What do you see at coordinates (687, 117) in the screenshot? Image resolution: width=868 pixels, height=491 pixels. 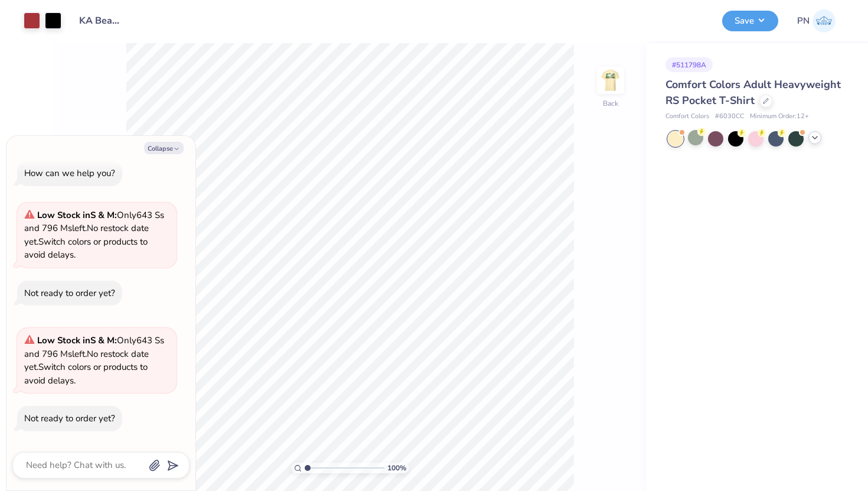 I see `span: Comfort Colors` at bounding box center [687, 117].